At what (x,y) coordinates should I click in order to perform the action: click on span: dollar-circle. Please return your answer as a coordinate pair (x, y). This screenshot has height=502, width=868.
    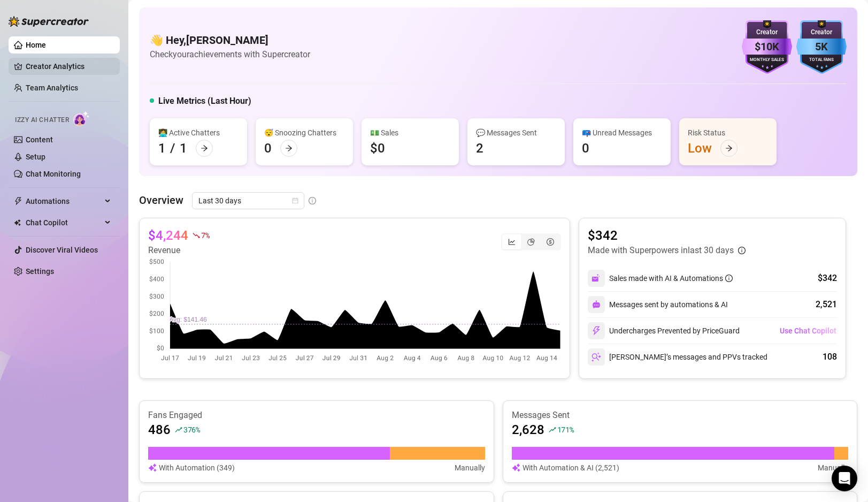
    Looking at the image, I should click on (550, 242).